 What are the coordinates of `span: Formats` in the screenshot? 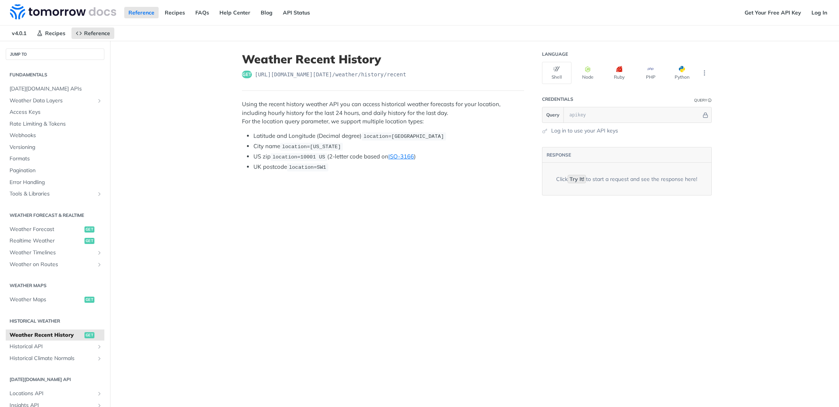 It's located at (56, 159).